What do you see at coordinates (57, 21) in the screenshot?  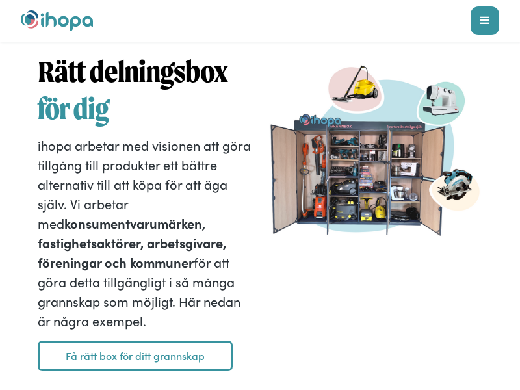 I see `img: ihopa logo` at bounding box center [57, 21].